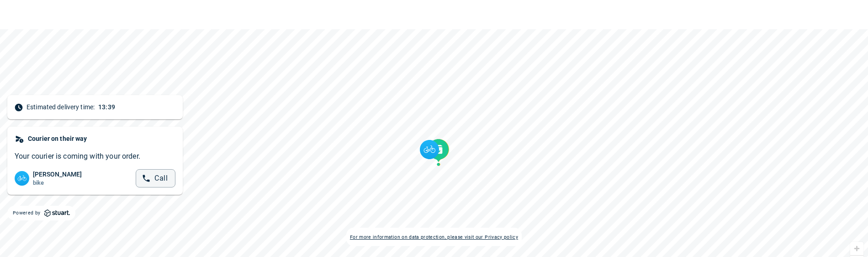 This screenshot has width=868, height=257. What do you see at coordinates (41, 213) in the screenshot?
I see `a: Powered byLogo` at bounding box center [41, 213].